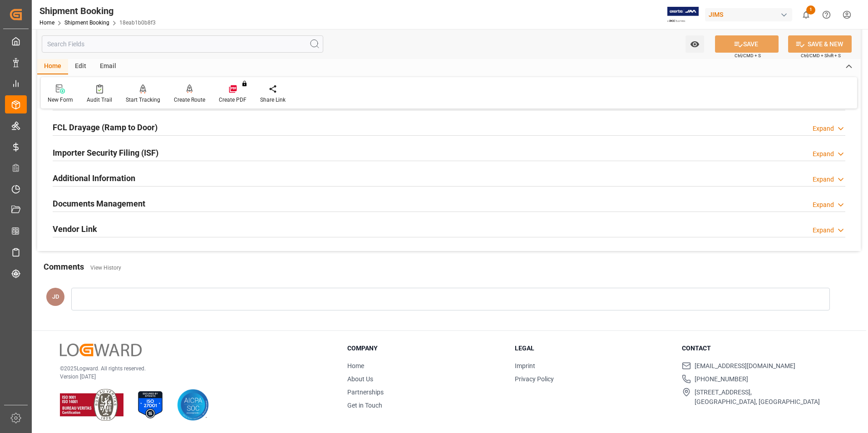 This screenshot has width=868, height=433. I want to click on a: About Us, so click(360, 379).